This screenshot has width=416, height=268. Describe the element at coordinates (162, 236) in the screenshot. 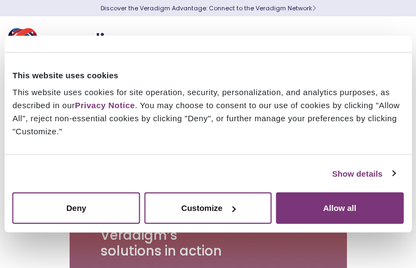

I see `h3: Experience Veradigm’s solutions in action` at that location.